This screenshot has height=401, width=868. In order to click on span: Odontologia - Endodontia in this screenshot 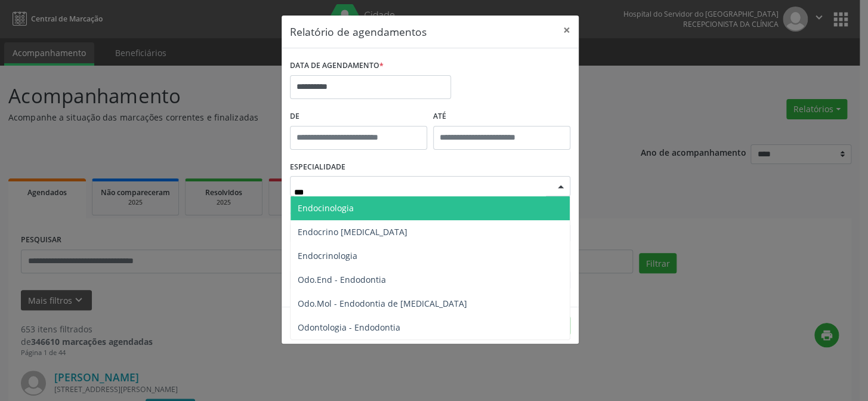, I will do `click(349, 327)`.